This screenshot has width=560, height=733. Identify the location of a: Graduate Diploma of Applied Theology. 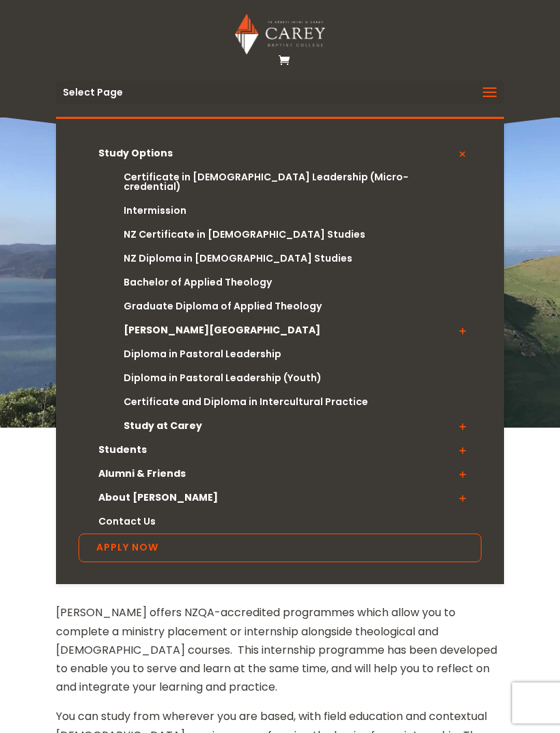
(292, 306).